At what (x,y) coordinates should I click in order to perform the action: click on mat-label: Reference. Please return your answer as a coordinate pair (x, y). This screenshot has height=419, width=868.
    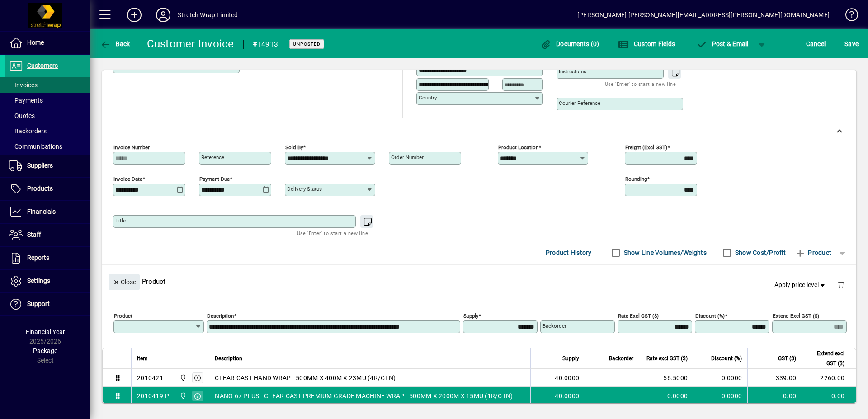
    Looking at the image, I should click on (213, 157).